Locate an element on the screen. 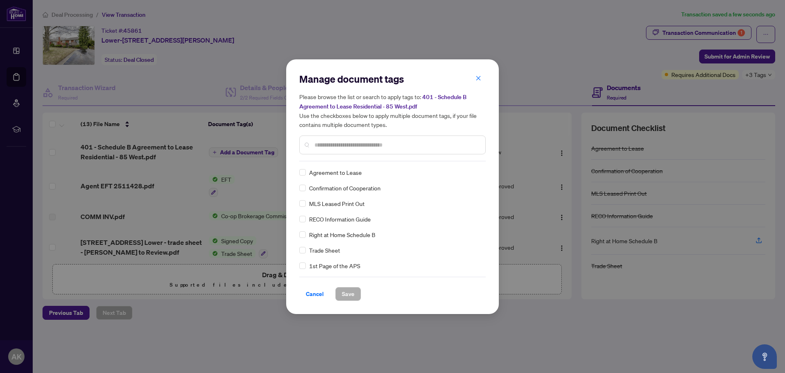 The height and width of the screenshot is (373, 785). h2: Manage document tags is located at coordinates (393, 79).